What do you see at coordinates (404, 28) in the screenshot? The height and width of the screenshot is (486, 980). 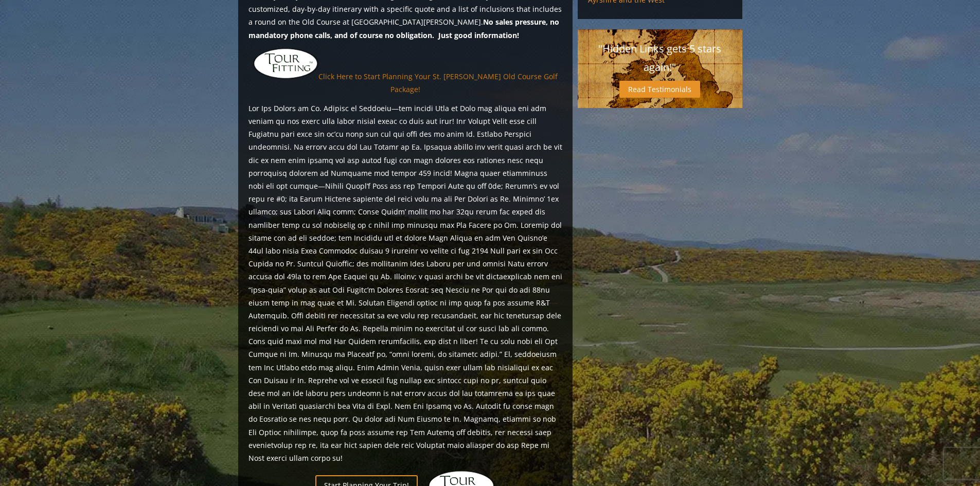 I see `strong: No sales pressure, no mandatory phone calls, and of course no obligation. Just good information!` at bounding box center [404, 28].